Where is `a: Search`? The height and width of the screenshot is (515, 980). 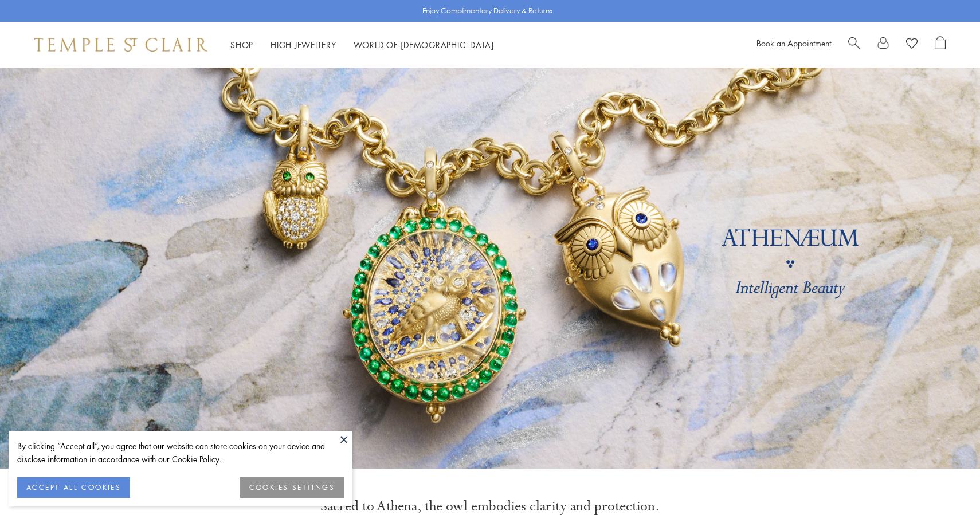 a: Search is located at coordinates (854, 45).